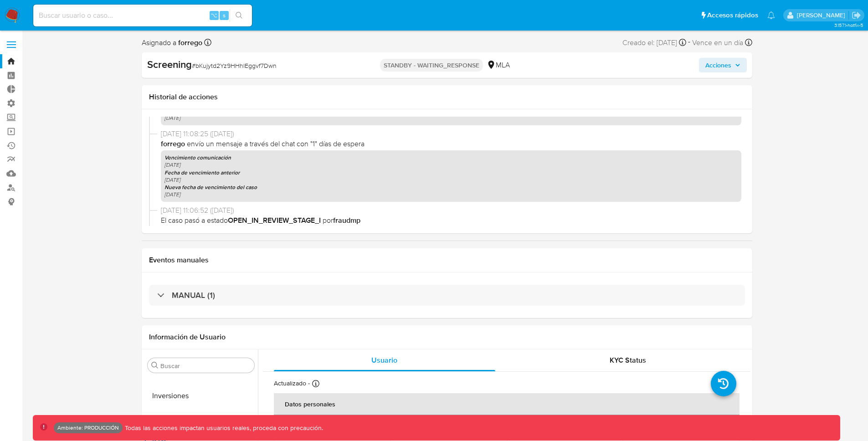  What do you see at coordinates (274, 220) in the screenshot?
I see `b: OPEN_IN_REVIEW_STAGE_I` at bounding box center [274, 220].